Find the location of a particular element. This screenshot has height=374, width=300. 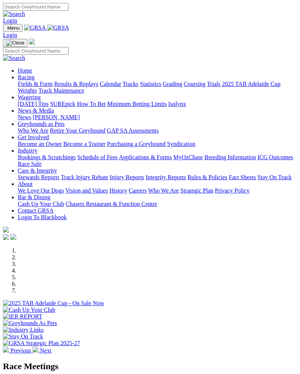

div: Bar & Dining is located at coordinates (157, 204).